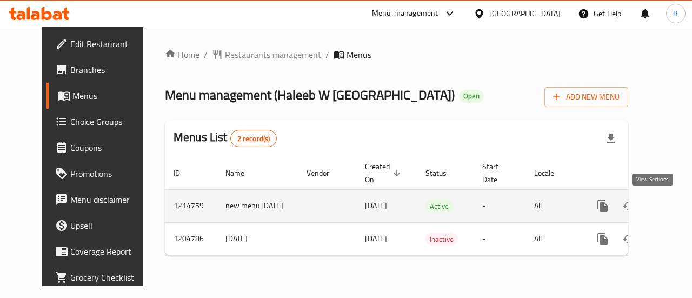 The height and width of the screenshot is (298, 692). Describe the element at coordinates (102, 96) in the screenshot. I see `a: Menus` at that location.